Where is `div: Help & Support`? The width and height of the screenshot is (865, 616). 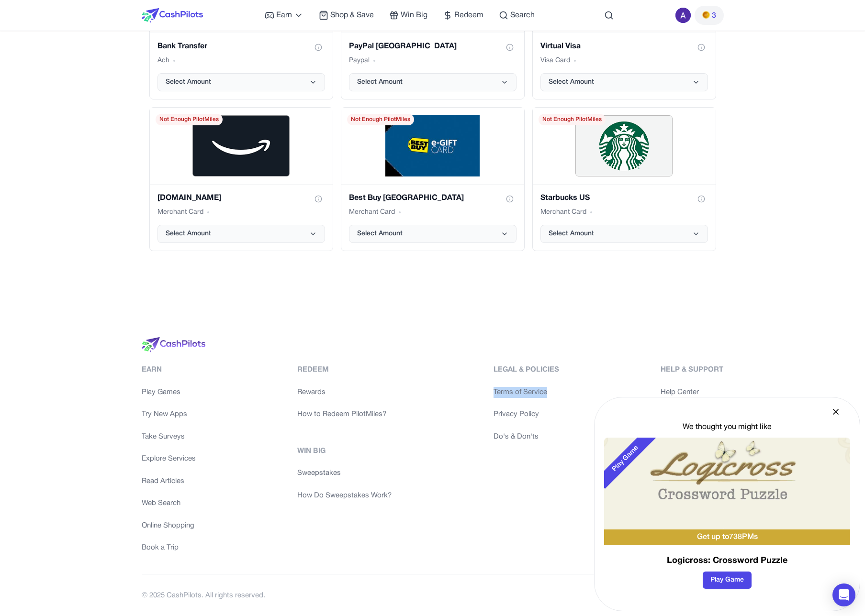 div: Help & Support is located at coordinates (692, 369).